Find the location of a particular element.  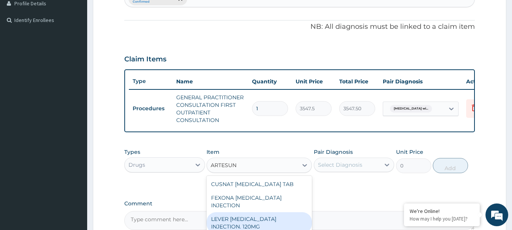

img: d_794563401_company_1708531726252_794563401 is located at coordinates (22, 47).